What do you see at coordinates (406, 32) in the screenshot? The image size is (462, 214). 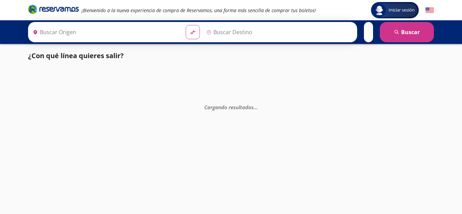 I see `button: Buscar` at bounding box center [406, 32].